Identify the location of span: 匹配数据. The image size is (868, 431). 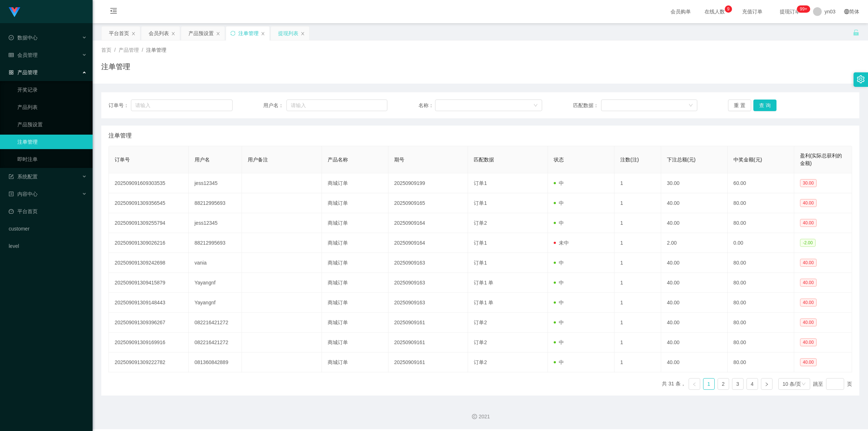
(484, 160).